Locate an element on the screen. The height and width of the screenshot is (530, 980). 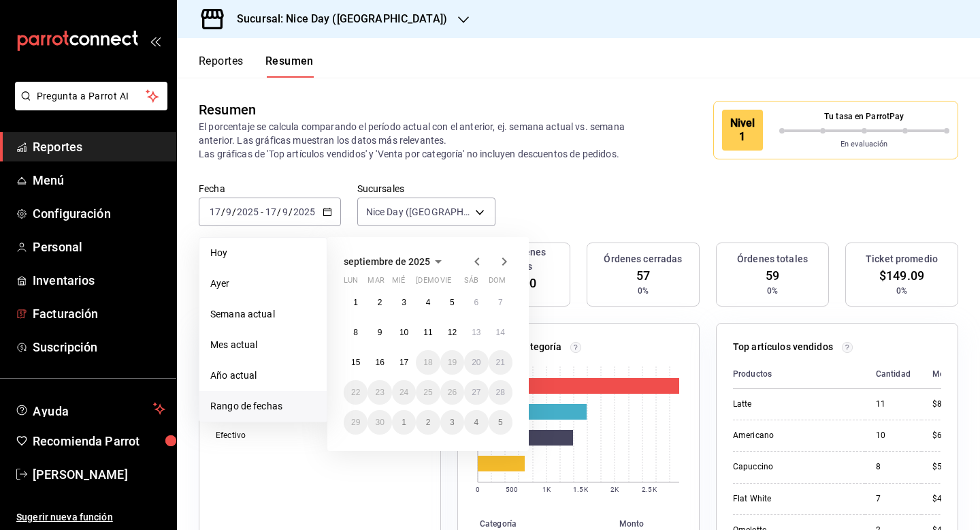
button: 11 de septiembre de 2025 is located at coordinates (427, 332).